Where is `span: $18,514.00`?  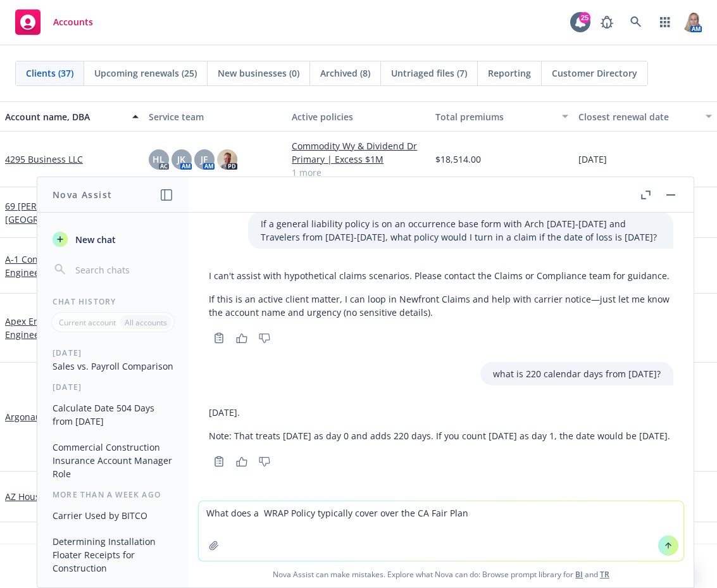
span: $18,514.00 is located at coordinates (458, 159).